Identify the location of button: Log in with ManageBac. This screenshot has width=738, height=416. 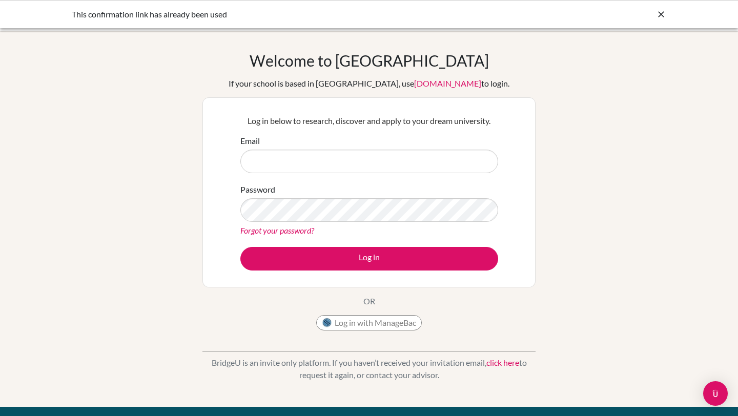
(369, 323).